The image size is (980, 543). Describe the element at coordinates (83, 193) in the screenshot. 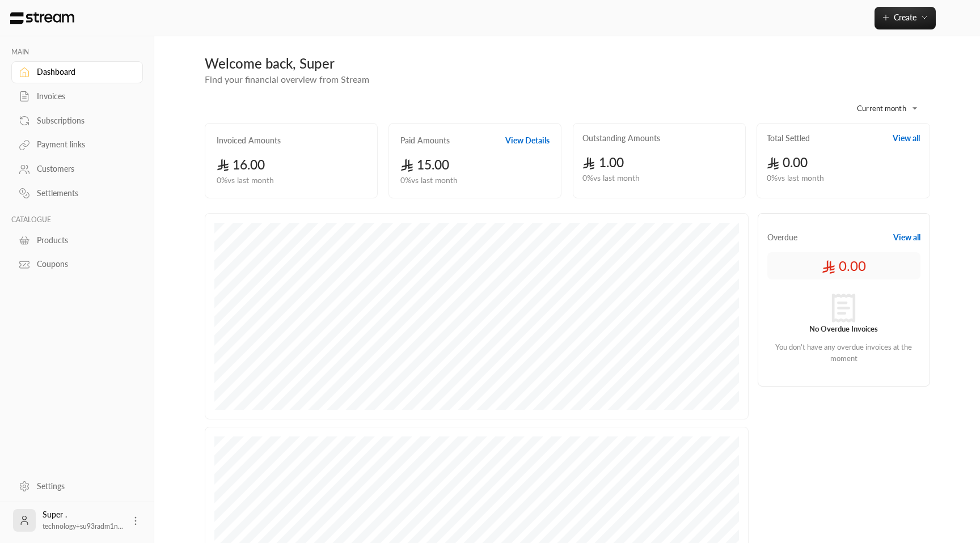

I see `div: Settlements` at that location.